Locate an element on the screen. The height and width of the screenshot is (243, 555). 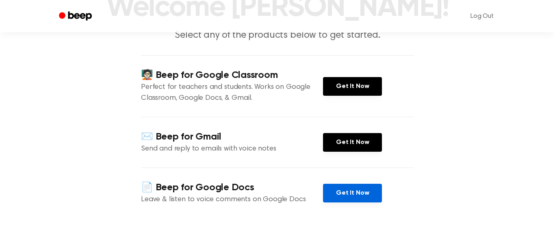
p: Leave & listen to voice comments on Google Docs is located at coordinates (232, 200).